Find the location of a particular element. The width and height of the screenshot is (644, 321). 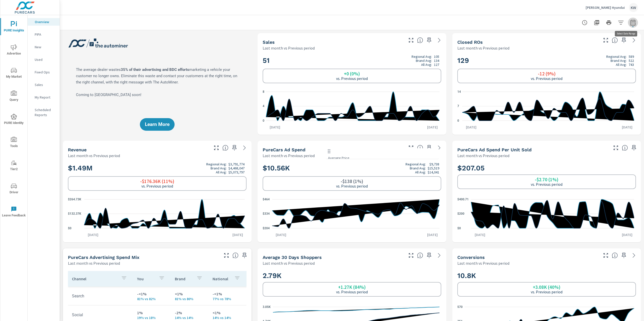

text: 7 is located at coordinates (458, 107).